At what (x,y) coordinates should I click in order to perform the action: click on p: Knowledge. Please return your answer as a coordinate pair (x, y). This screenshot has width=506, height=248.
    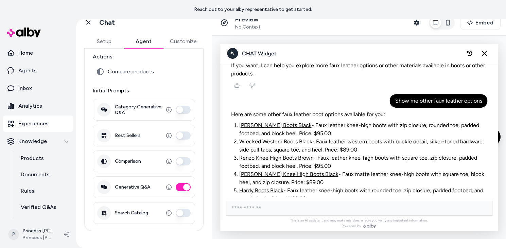
    Looking at the image, I should click on (33, 141).